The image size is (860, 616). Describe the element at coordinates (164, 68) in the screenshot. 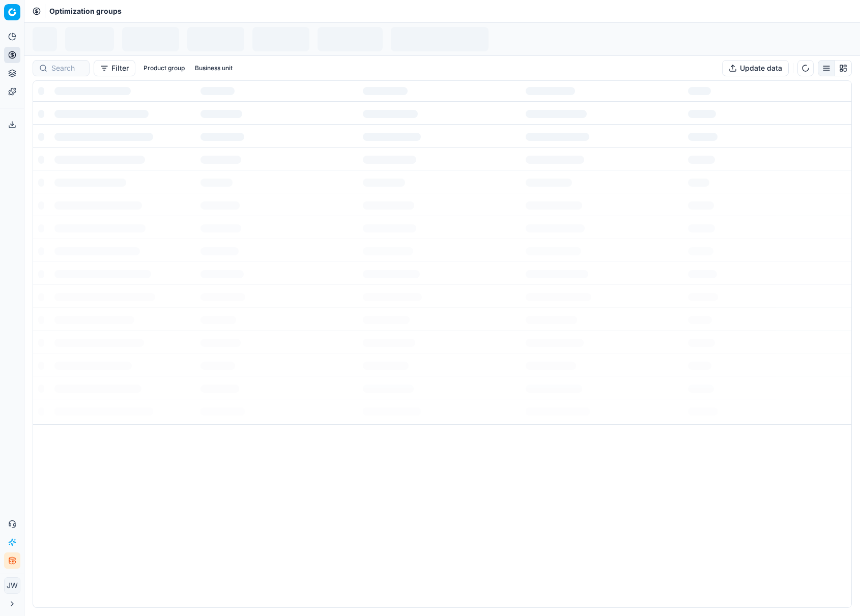

I see `button: Product group` at that location.